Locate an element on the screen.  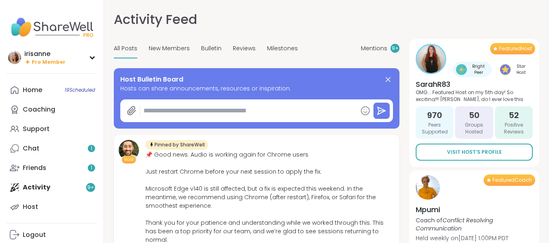
span: All Posts is located at coordinates (126, 48).